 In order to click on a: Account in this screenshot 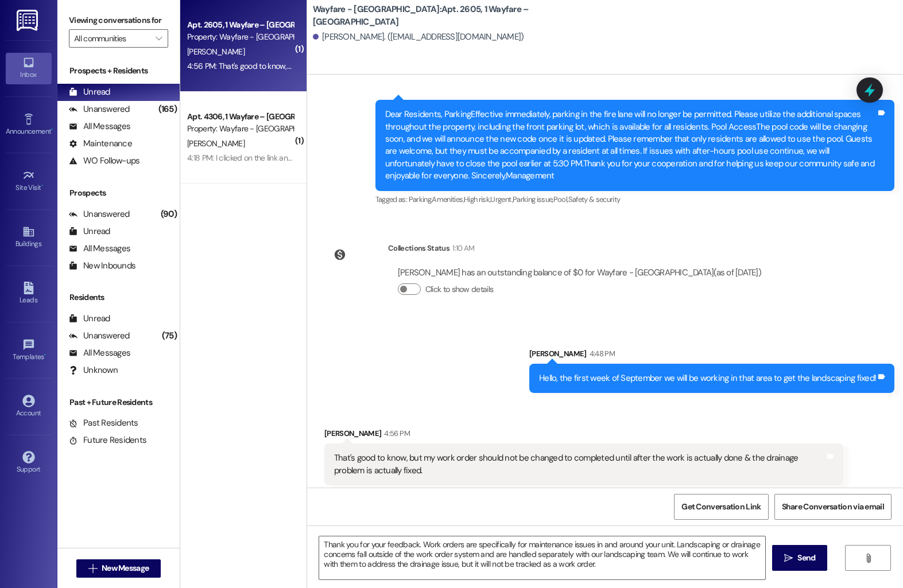, I will do `click(29, 407)`.